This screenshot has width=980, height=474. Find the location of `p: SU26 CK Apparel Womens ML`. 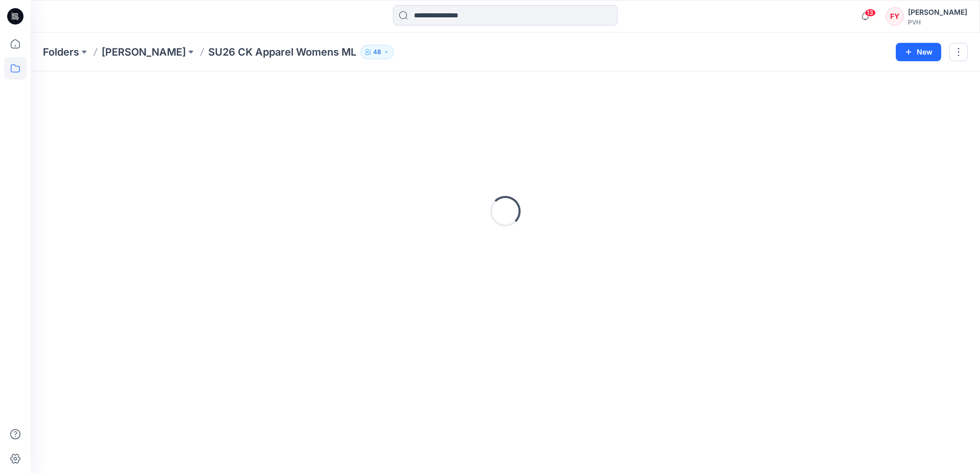

p: SU26 CK Apparel Womens ML is located at coordinates (282, 52).